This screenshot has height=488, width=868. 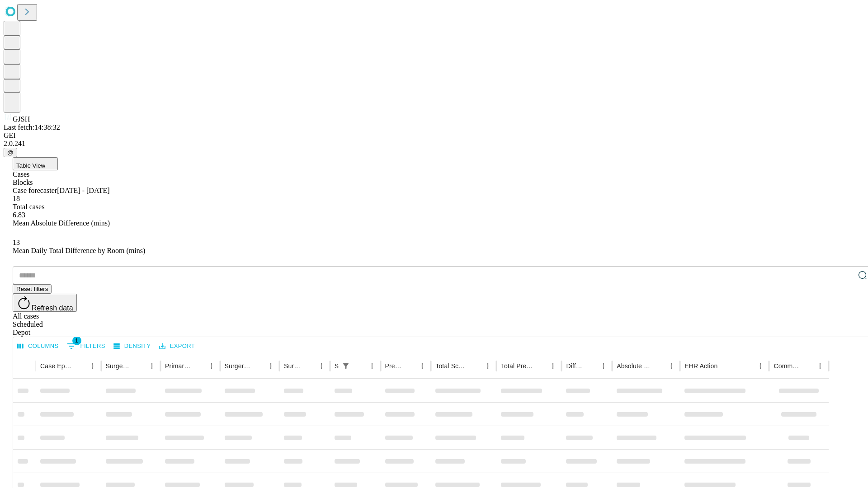 I want to click on button: Select columns, so click(x=38, y=346).